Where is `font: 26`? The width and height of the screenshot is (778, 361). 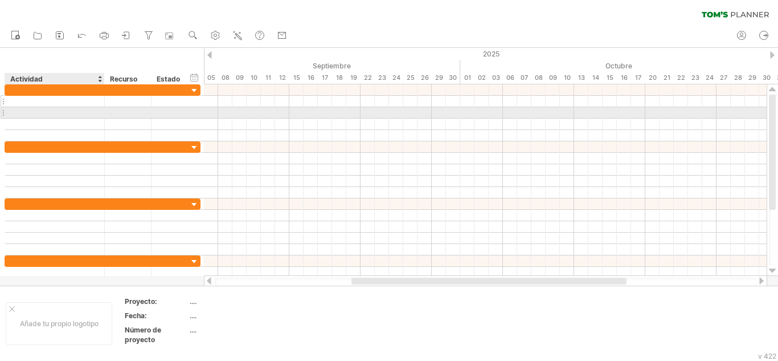
font: 26 is located at coordinates (425, 77).